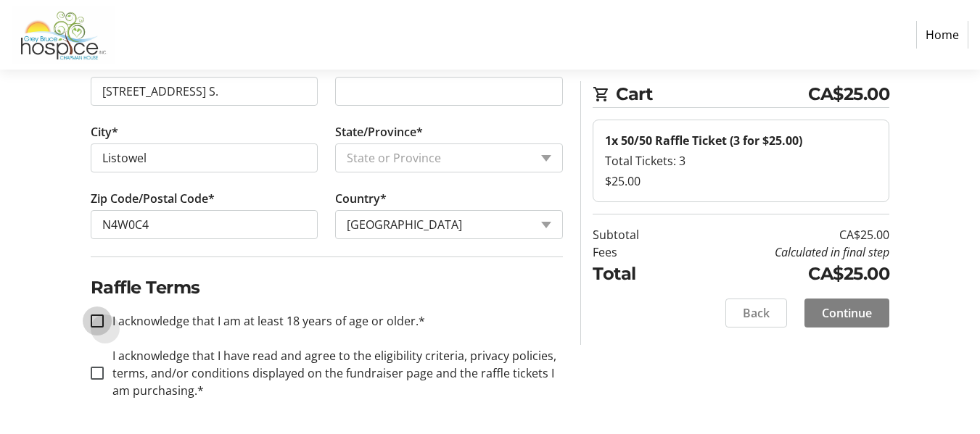 The width and height of the screenshot is (980, 434). I want to click on input: Zip or Postal Code, so click(205, 225).